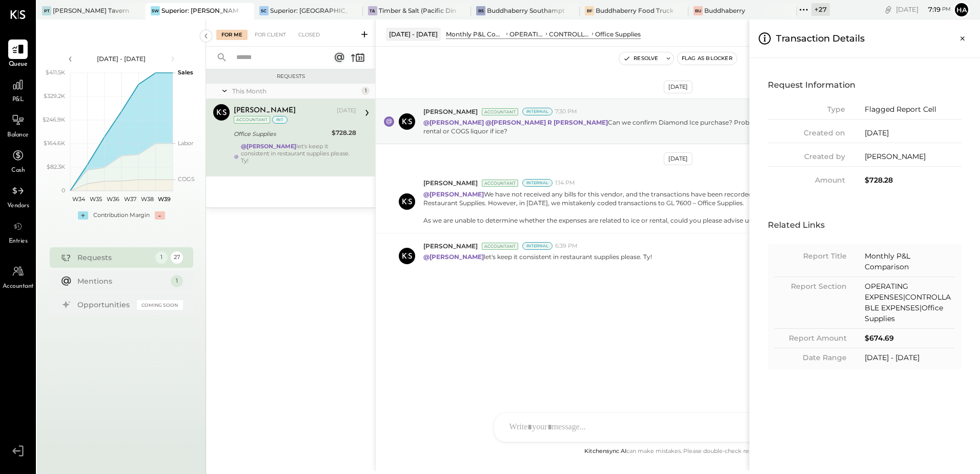  I want to click on div: Report Amount, so click(810, 338).